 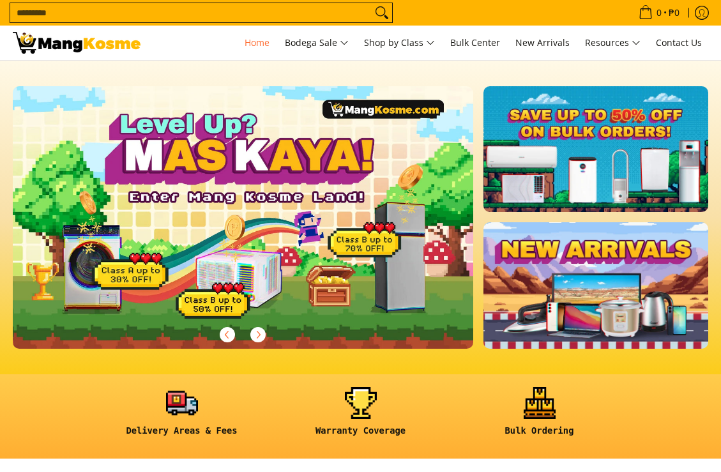 What do you see at coordinates (613, 43) in the screenshot?
I see `a: Resources` at bounding box center [613, 43].